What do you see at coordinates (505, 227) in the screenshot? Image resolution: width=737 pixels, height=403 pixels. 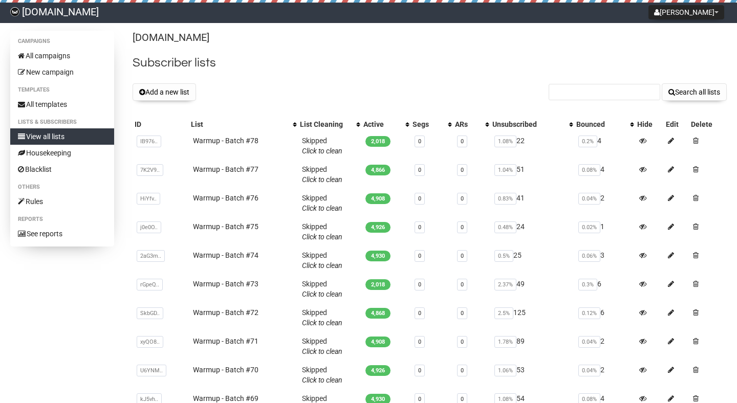 I see `span: 0.48%` at bounding box center [505, 227].